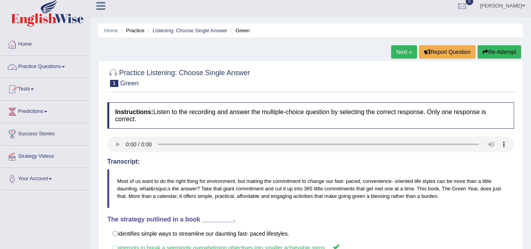 This screenshot has width=531, height=249. What do you see at coordinates (310, 115) in the screenshot?
I see `h4: Listen to the recording and answer the multiple-choice question by selecting the correct response...` at bounding box center [310, 115].